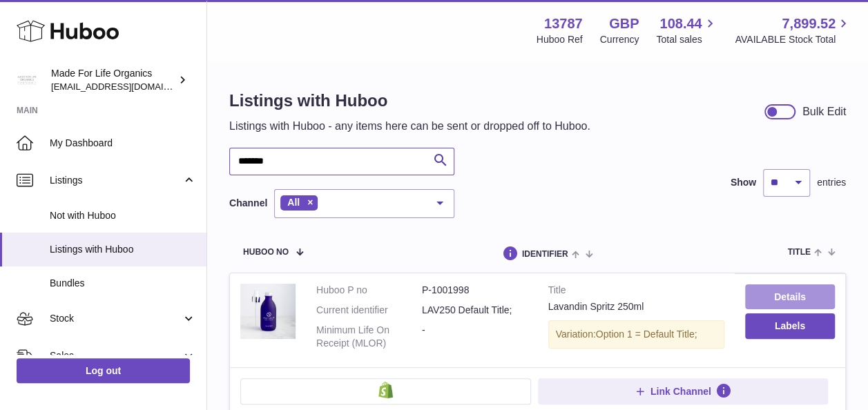 Image resolution: width=868 pixels, height=410 pixels. I want to click on dd: LAV250 Default Title;, so click(475, 310).